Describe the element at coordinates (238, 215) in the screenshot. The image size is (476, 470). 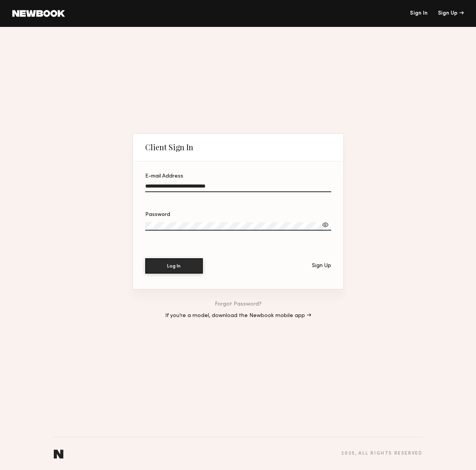
I see `div: Password` at that location.